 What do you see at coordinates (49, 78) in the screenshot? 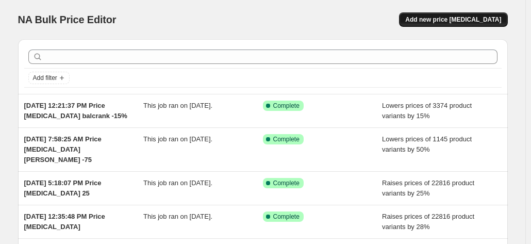
I see `button: Add filter` at bounding box center [49, 78].